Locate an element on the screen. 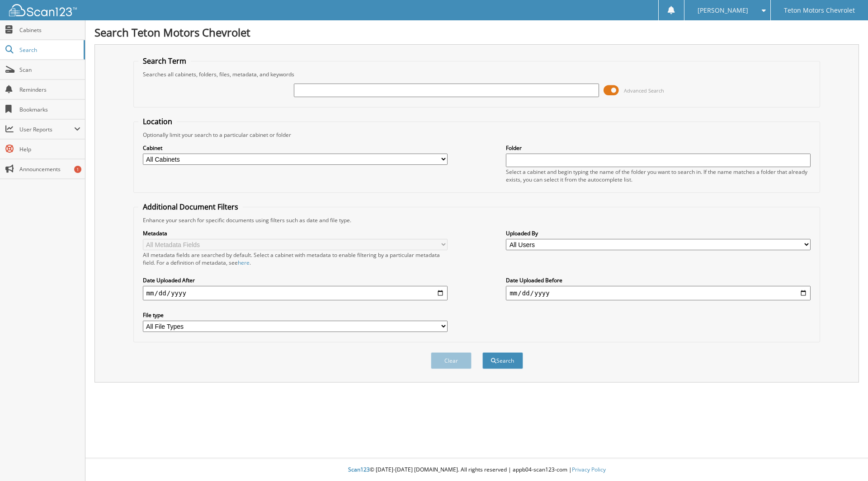  legend: Location is located at coordinates (158, 121).